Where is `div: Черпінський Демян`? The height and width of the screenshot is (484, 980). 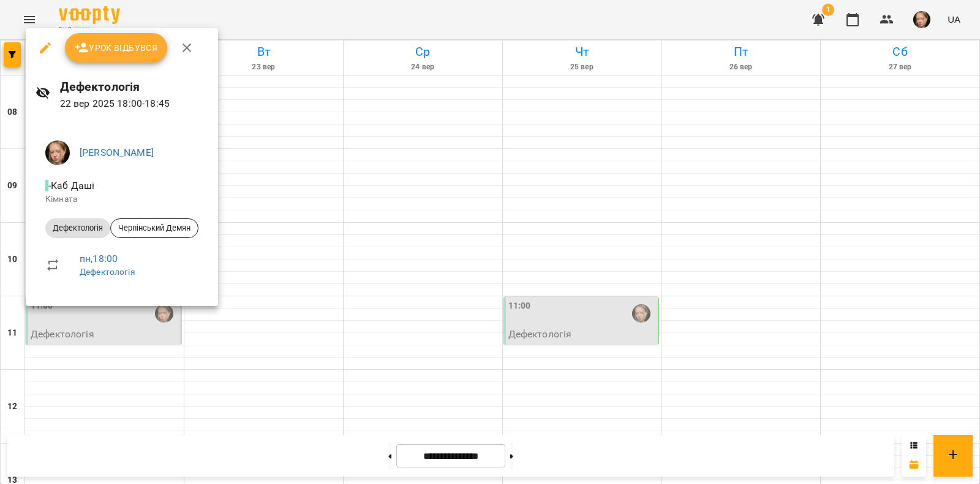
div: Черпінський Демян is located at coordinates (154, 228).